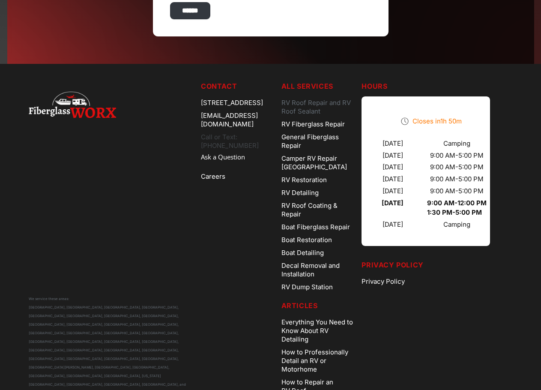  Describe the element at coordinates (318, 107) in the screenshot. I see `a: RV Roof Repair and RV Roof Sealant` at that location.